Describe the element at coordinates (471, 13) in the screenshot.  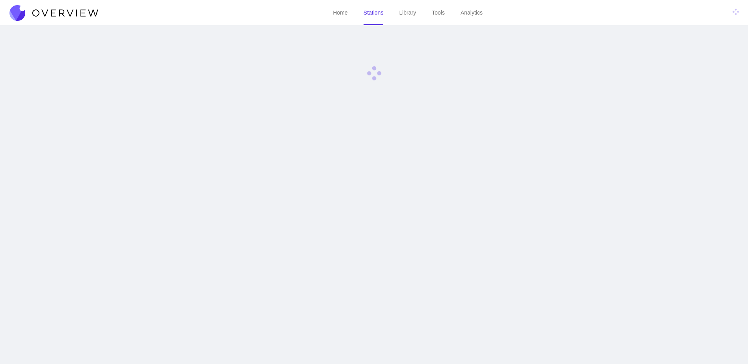
I see `a: Analytics` at that location.